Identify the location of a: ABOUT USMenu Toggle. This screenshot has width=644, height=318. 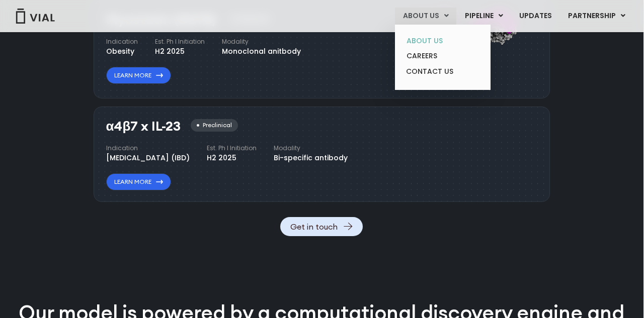
(425, 16).